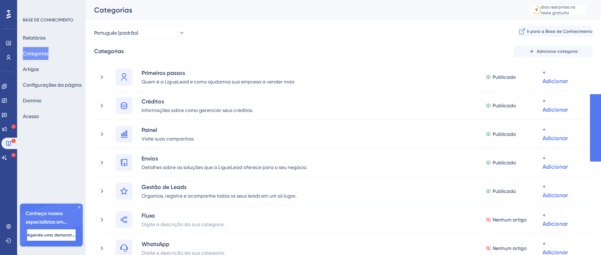 The width and height of the screenshot is (601, 255). Describe the element at coordinates (536, 10) in the screenshot. I see `font: 9` at that location.